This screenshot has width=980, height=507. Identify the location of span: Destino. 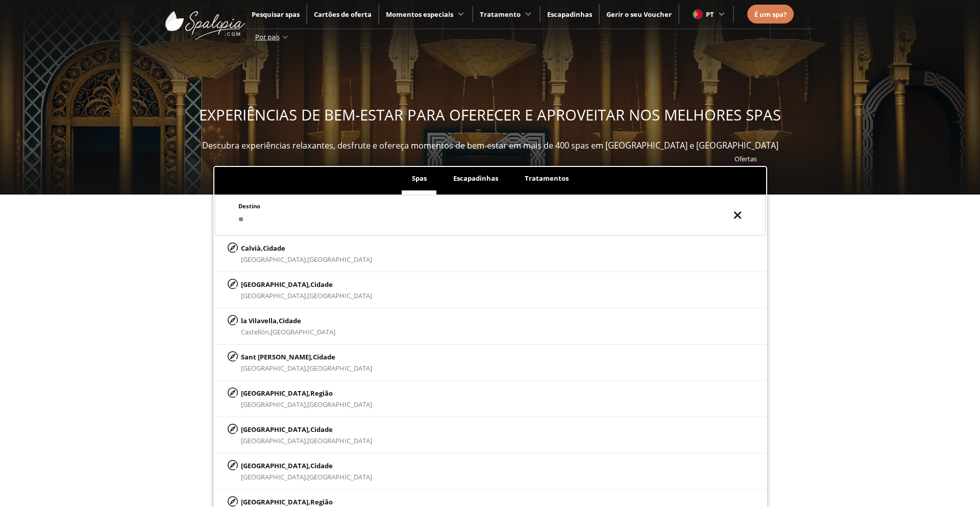
(249, 205).